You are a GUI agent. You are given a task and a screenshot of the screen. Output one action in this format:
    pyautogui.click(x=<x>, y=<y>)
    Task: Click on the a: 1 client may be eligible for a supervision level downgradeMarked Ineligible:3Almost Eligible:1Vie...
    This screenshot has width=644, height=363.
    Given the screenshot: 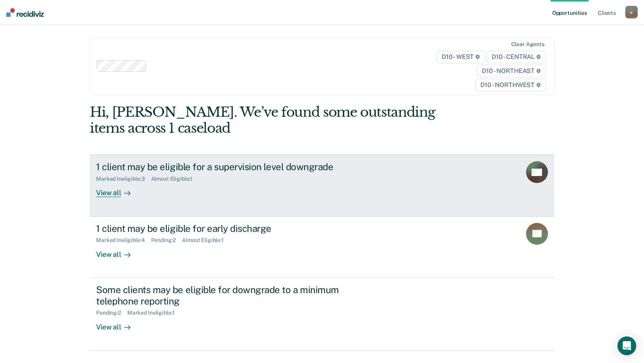 What is the action you would take?
    pyautogui.click(x=322, y=186)
    